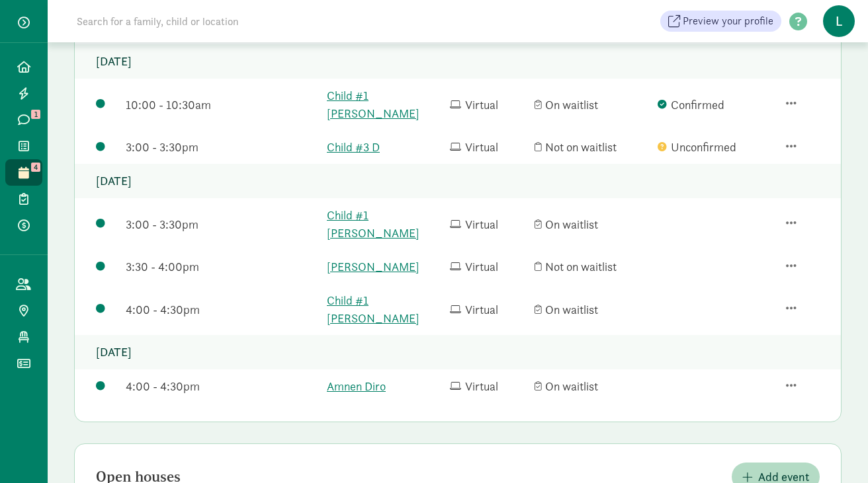 Image resolution: width=868 pixels, height=483 pixels. Describe the element at coordinates (24, 173) in the screenshot. I see `a: 4` at that location.